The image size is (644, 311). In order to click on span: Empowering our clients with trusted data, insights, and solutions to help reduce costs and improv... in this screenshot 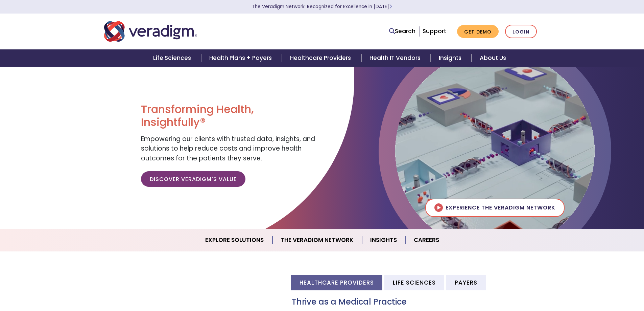, I will do `click(228, 148)`.